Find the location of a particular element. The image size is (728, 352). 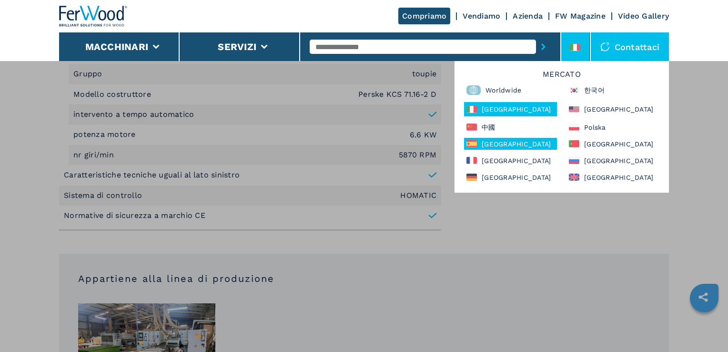

button: submit-button is located at coordinates (543, 47).